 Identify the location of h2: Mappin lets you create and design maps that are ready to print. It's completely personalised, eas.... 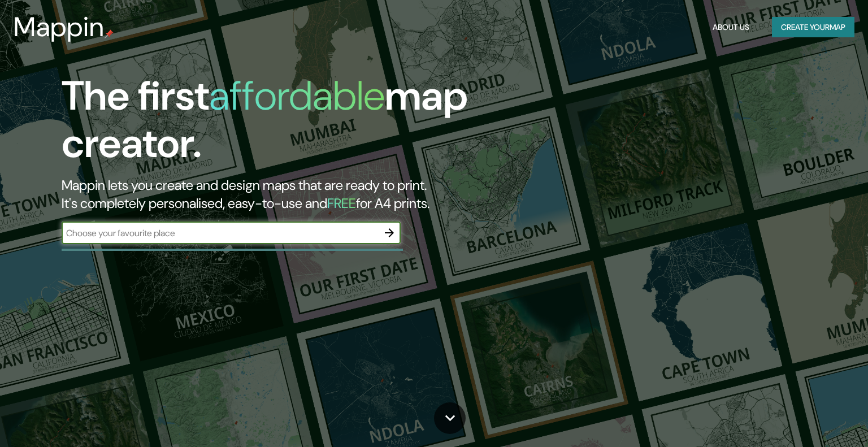
(278, 194).